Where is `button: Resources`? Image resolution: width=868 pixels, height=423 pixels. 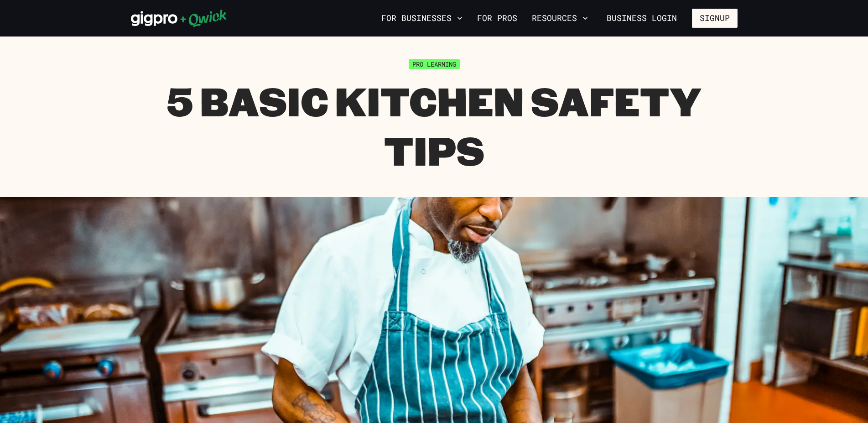
button: Resources is located at coordinates (560, 18).